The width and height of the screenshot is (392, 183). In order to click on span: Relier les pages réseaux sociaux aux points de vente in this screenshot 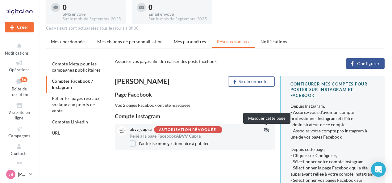, I will do `click(76, 104)`.